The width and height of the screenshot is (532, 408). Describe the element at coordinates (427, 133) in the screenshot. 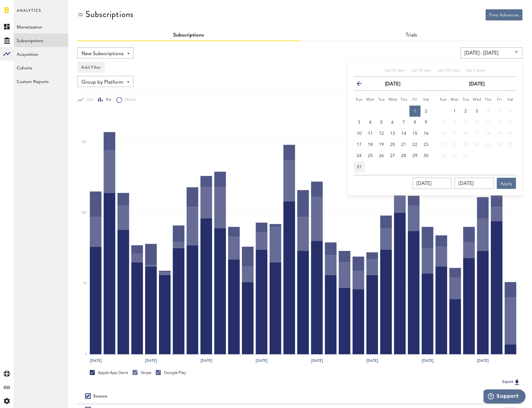

I see `span: 16` at that location.